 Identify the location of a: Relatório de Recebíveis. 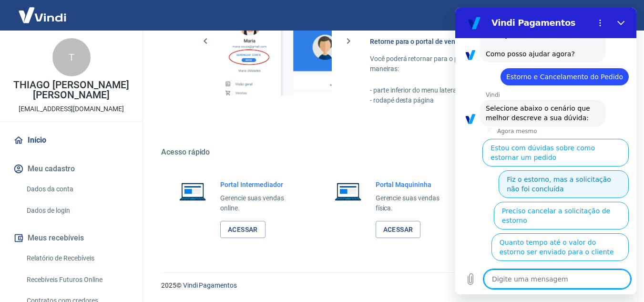
(77, 258).